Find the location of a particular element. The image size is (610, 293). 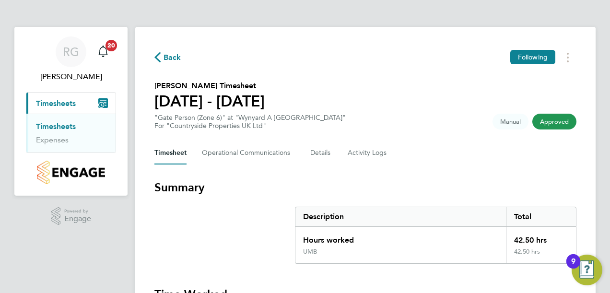

button: Activity Logs is located at coordinates (368, 153).